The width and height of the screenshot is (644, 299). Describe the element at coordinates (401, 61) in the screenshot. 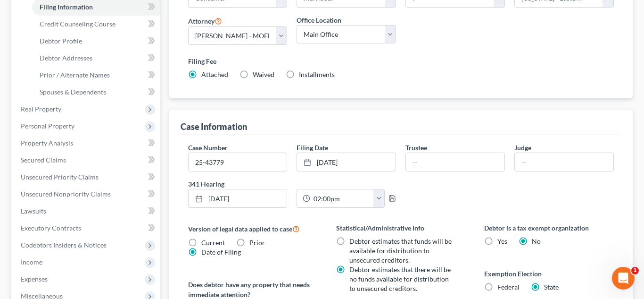

I see `label: Filing Fee` at that location.